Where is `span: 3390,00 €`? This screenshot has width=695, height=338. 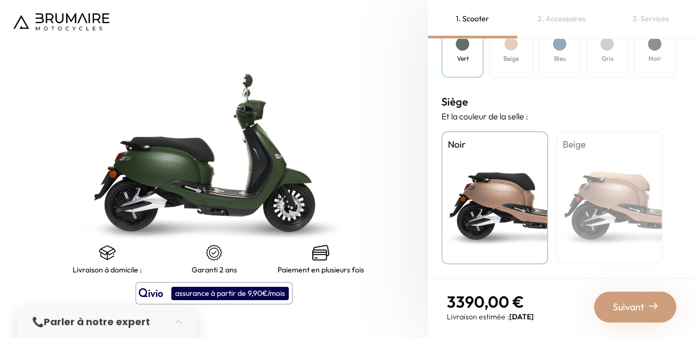
span: 3390,00 € is located at coordinates (485, 302).